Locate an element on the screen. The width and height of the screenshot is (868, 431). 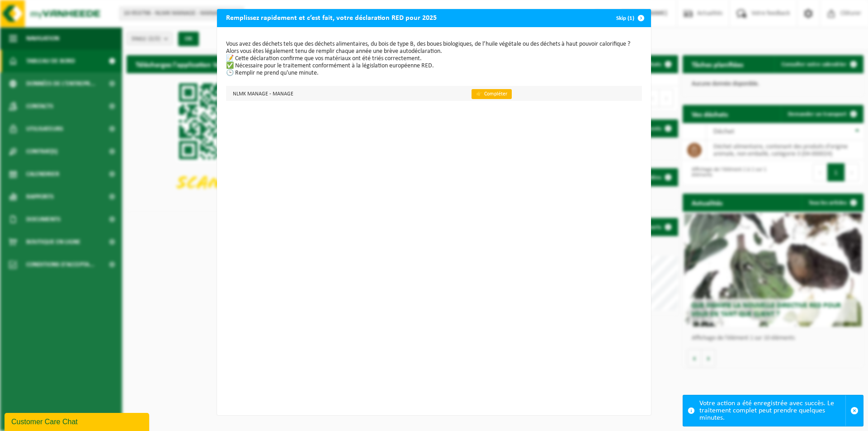
h2: Remplissez rapidement et c’est fait, votre déclaration RED pour 2025 is located at coordinates (331, 18).